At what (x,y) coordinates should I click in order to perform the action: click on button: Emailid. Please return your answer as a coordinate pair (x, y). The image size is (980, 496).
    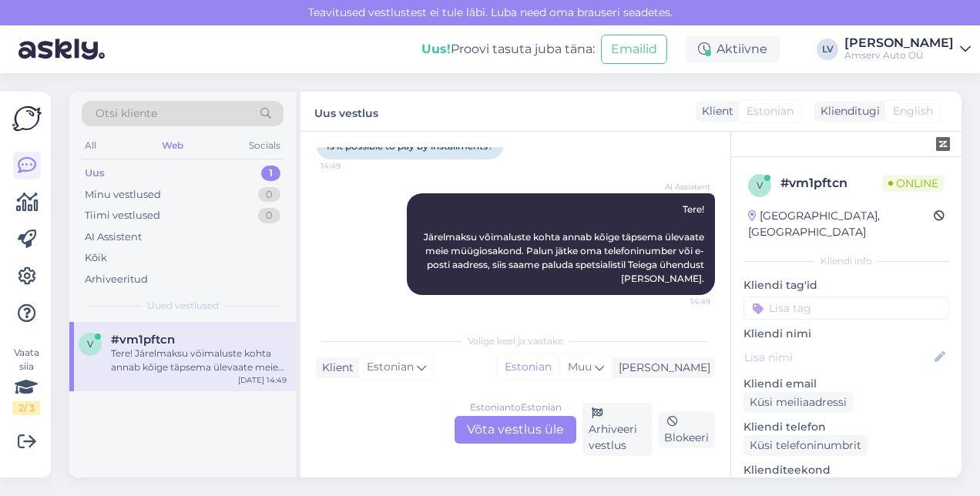
    Looking at the image, I should click on (634, 49).